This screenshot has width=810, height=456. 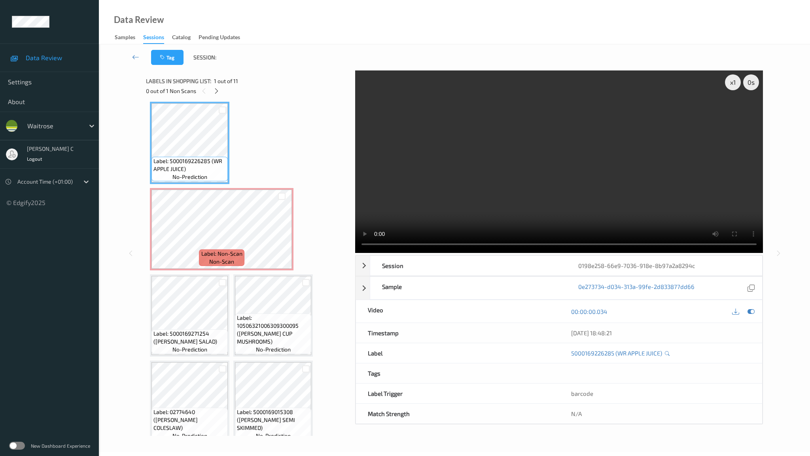 I want to click on div: Data Review, so click(x=139, y=20).